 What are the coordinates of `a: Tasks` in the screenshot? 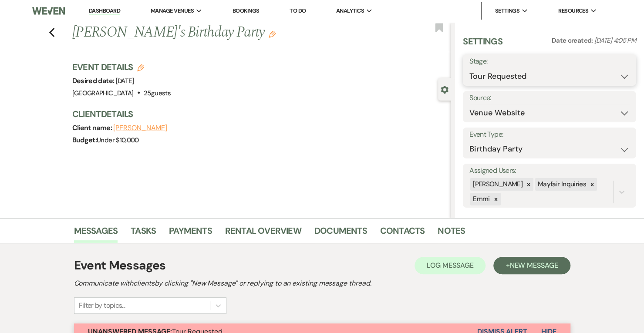 It's located at (143, 233).